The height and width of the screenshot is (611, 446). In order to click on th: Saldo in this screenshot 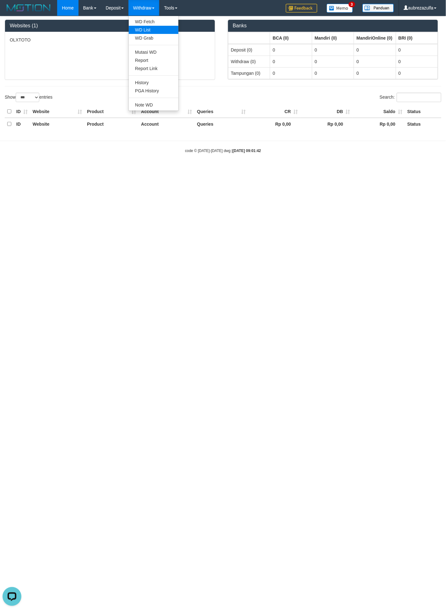, I will do `click(379, 111)`.